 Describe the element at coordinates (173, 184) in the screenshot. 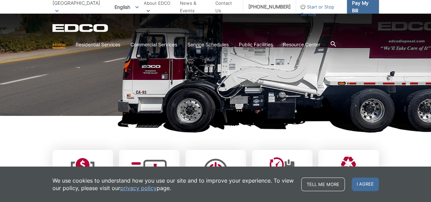

I see `p: We use cookies to understand how you use our site and to improve your experience. To view our pol...` at that location.